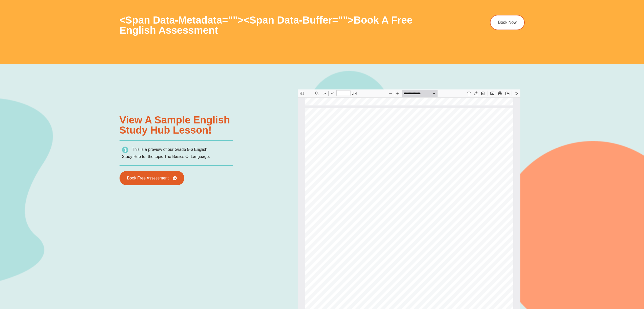 The height and width of the screenshot is (309, 644). Describe the element at coordinates (57, 4) in the screenshot. I see `span: of ⁨4⁩` at that location.